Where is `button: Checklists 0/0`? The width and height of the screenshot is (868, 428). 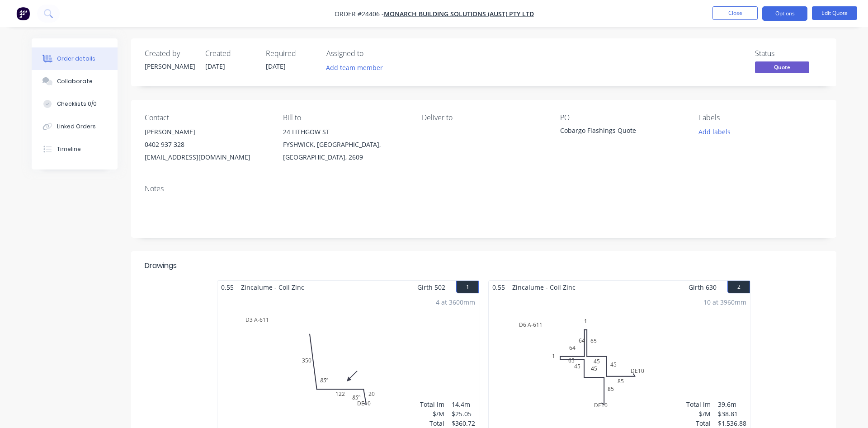 button: Checklists 0/0 is located at coordinates (74, 104).